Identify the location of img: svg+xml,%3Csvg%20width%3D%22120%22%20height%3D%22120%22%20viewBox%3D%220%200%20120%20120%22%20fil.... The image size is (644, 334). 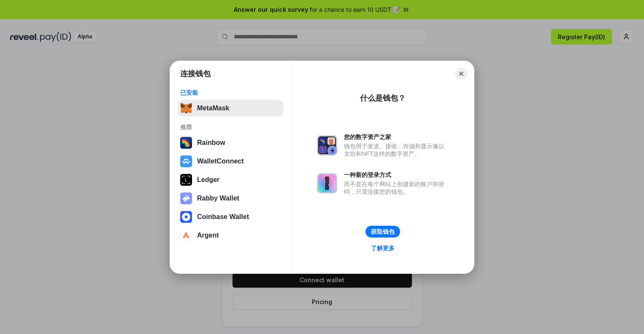
(186, 143).